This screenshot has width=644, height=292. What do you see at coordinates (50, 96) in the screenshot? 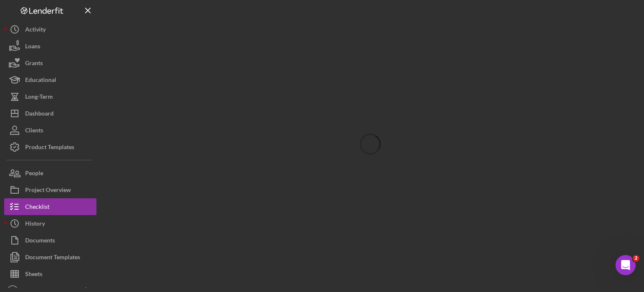
I see `a: Long-Term` at bounding box center [50, 96].